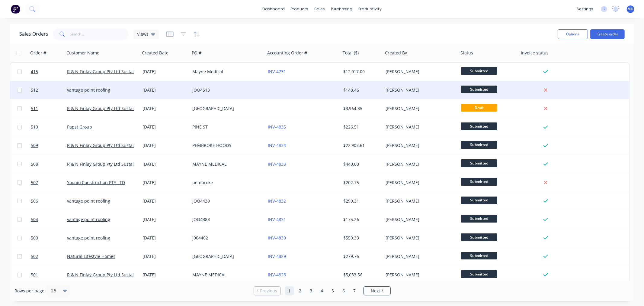  What do you see at coordinates (49, 256) in the screenshot?
I see `a: 502` at bounding box center [49, 256].